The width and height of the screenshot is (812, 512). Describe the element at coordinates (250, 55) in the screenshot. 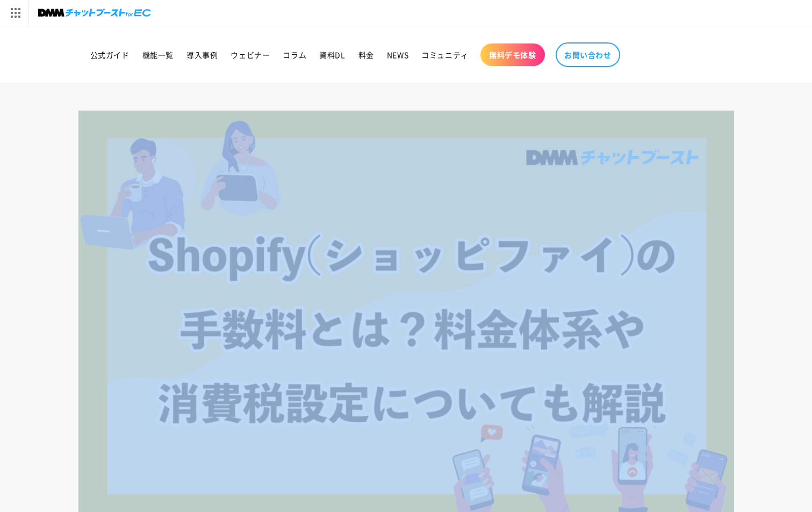

I see `a: ウェビナー` at that location.